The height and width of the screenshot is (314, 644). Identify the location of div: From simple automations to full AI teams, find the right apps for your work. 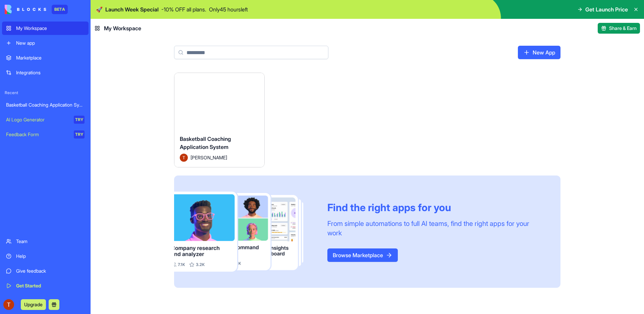
(436, 228).